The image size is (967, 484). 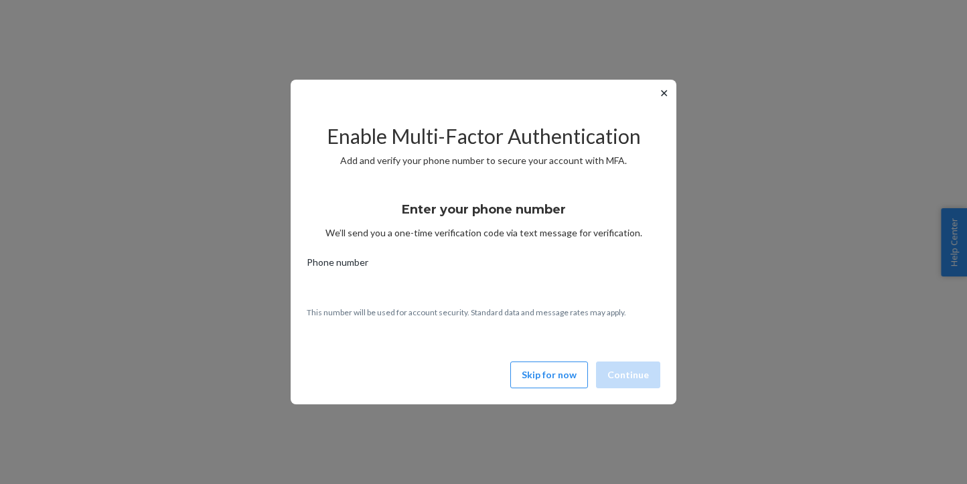 What do you see at coordinates (337, 265) in the screenshot?
I see `span: Phone number` at bounding box center [337, 265].